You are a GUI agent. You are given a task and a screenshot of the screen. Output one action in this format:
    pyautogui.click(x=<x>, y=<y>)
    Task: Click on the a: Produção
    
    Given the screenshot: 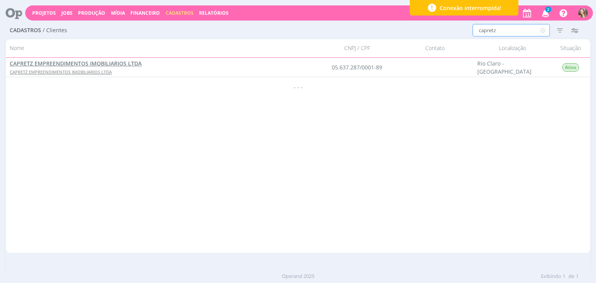 What is the action you would take?
    pyautogui.click(x=92, y=13)
    